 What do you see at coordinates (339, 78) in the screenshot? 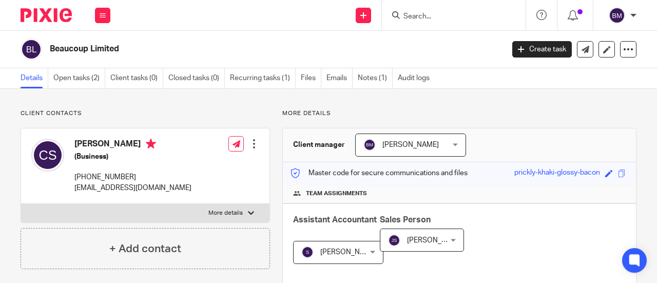
I see `a: Emails` at bounding box center [339, 78].